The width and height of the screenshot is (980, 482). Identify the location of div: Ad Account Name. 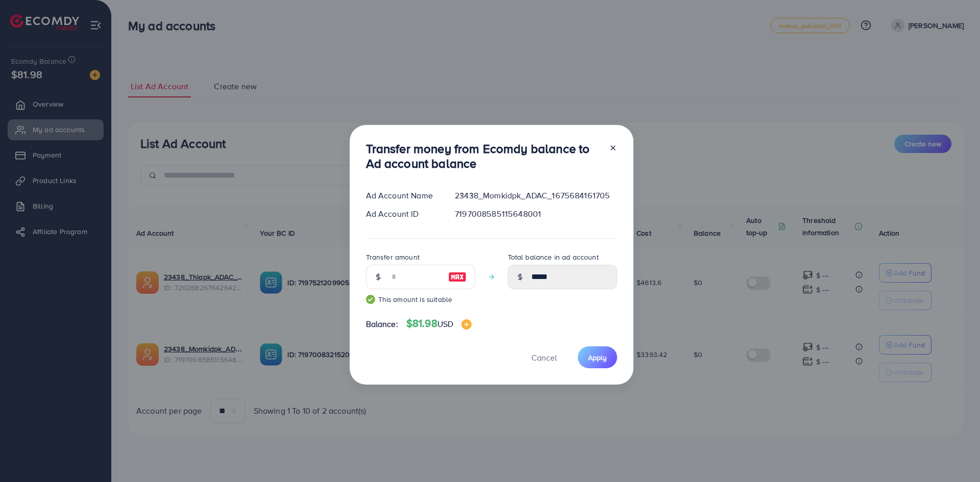
(402, 196).